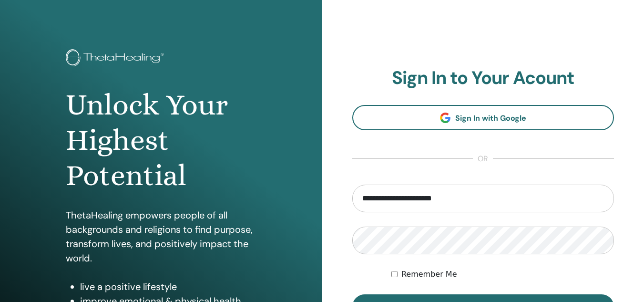 This screenshot has height=302, width=644. I want to click on li: live a positive lifestyle, so click(168, 287).